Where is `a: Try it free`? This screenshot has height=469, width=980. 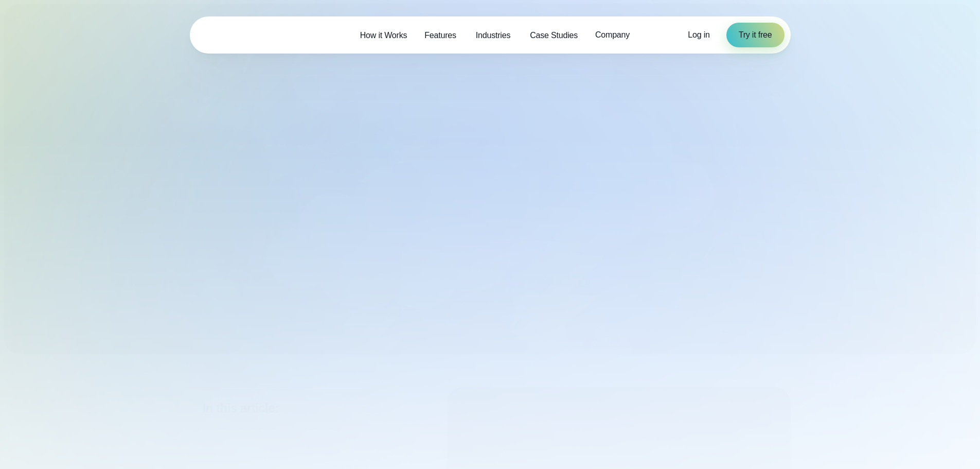 a: Try it free is located at coordinates (755, 35).